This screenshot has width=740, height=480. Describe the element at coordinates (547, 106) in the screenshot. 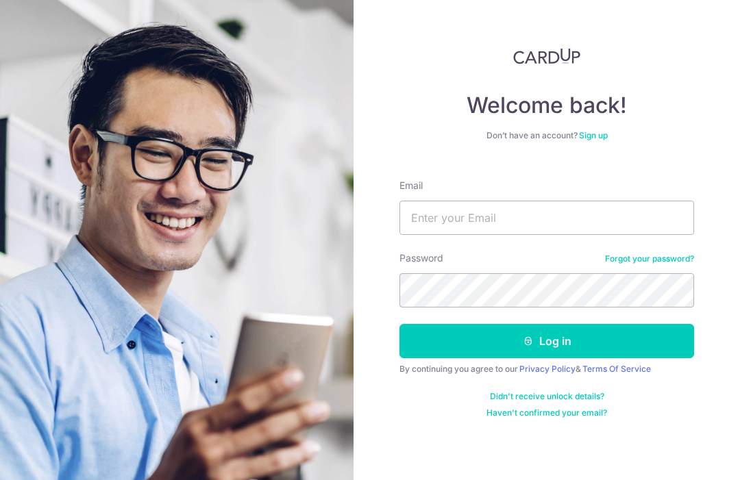

I see `h4: Welcome back!` at that location.